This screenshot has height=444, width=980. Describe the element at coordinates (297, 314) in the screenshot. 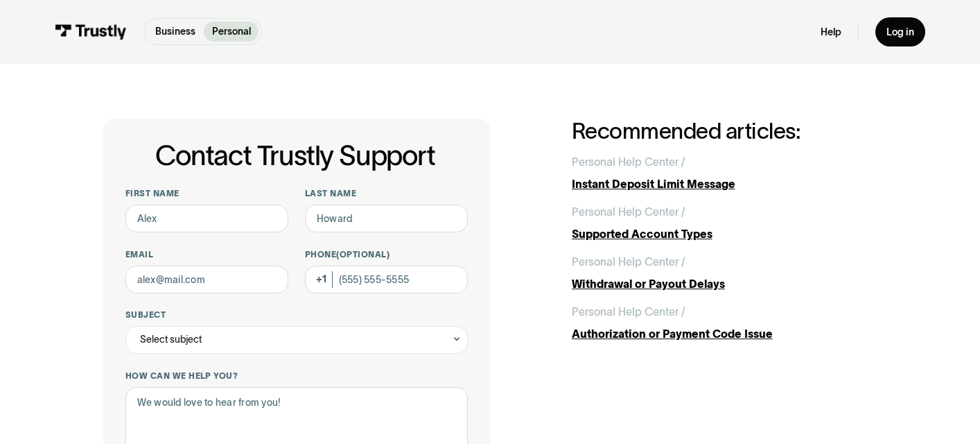

I see `label: Subject` at that location.